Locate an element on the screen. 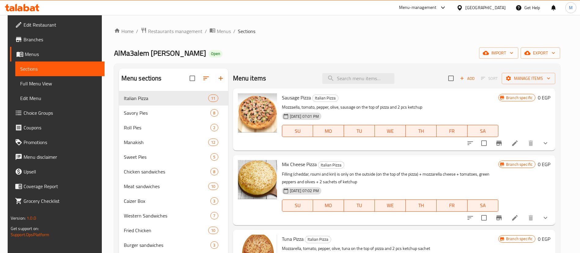 This screenshot has height=253, width=580. a: Branches is located at coordinates (57, 39).